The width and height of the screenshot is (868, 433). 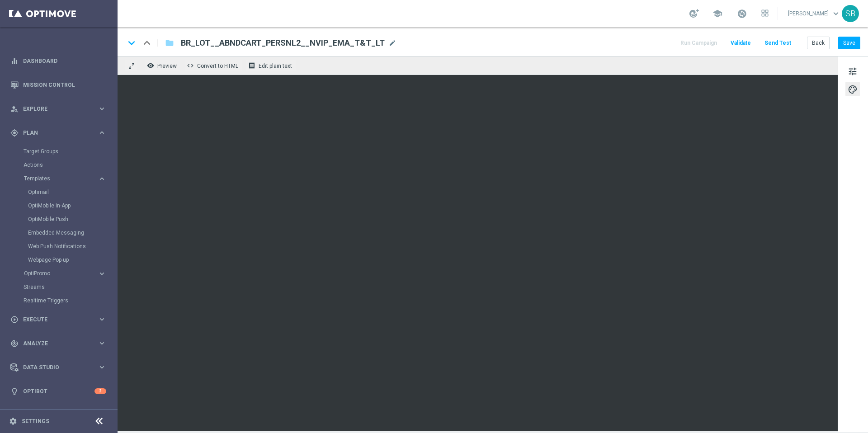 I want to click on div: Analyze, so click(x=53, y=344).